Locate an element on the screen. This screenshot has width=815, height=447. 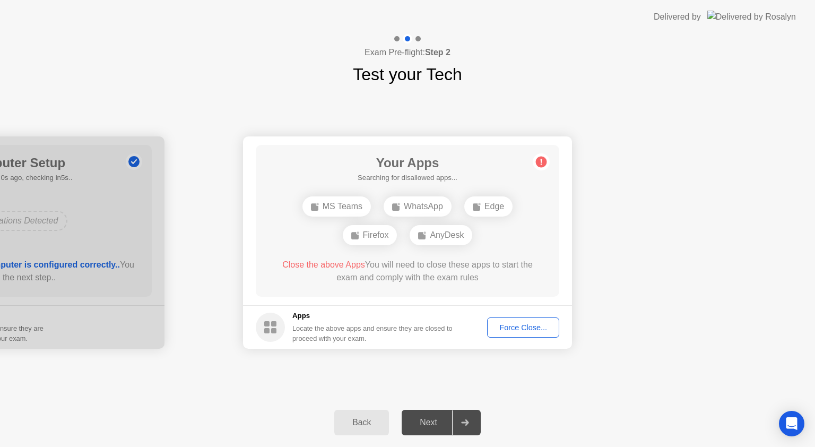
span: Close the above Apps is located at coordinates (324, 264).